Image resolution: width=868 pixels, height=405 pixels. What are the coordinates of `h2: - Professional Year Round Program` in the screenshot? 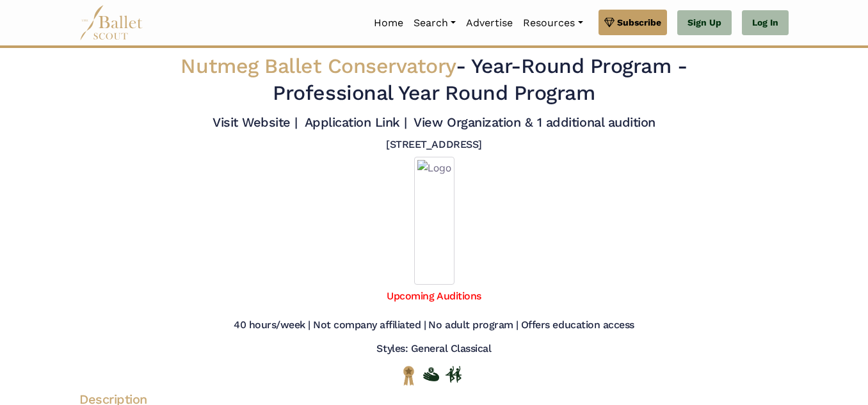 It's located at (434, 79).